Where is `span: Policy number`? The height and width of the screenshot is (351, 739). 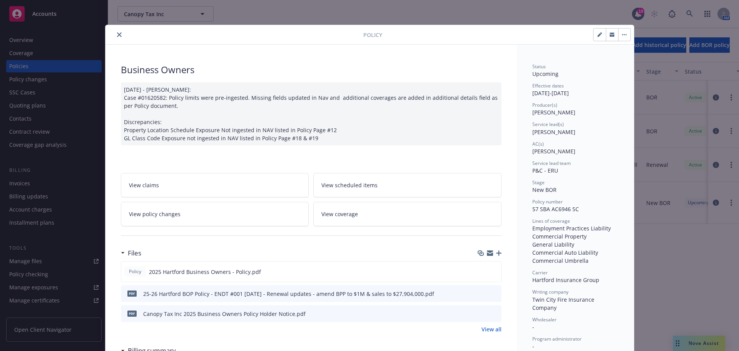 span: Policy number is located at coordinates (547, 201).